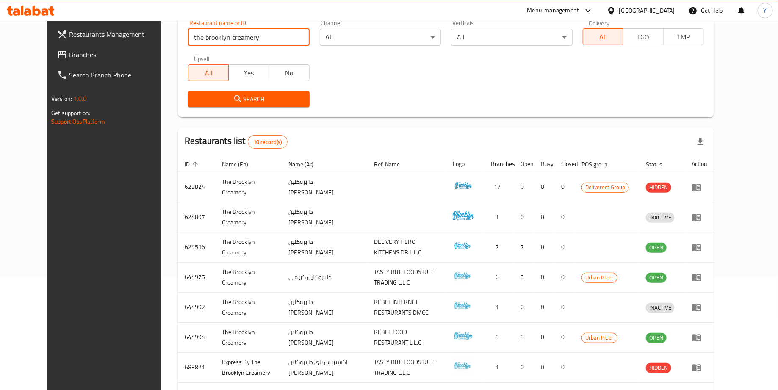  What do you see at coordinates (684, 37) in the screenshot?
I see `span: TMP` at bounding box center [684, 37].